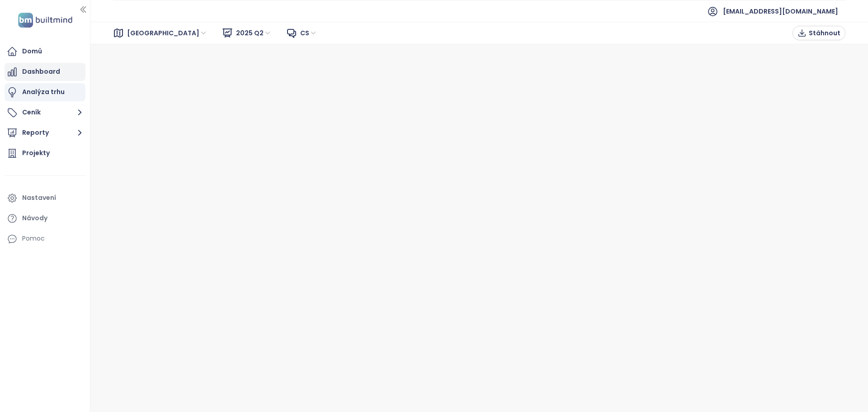 This screenshot has width=868, height=412. Describe the element at coordinates (45, 20) in the screenshot. I see `img: logo` at that location.